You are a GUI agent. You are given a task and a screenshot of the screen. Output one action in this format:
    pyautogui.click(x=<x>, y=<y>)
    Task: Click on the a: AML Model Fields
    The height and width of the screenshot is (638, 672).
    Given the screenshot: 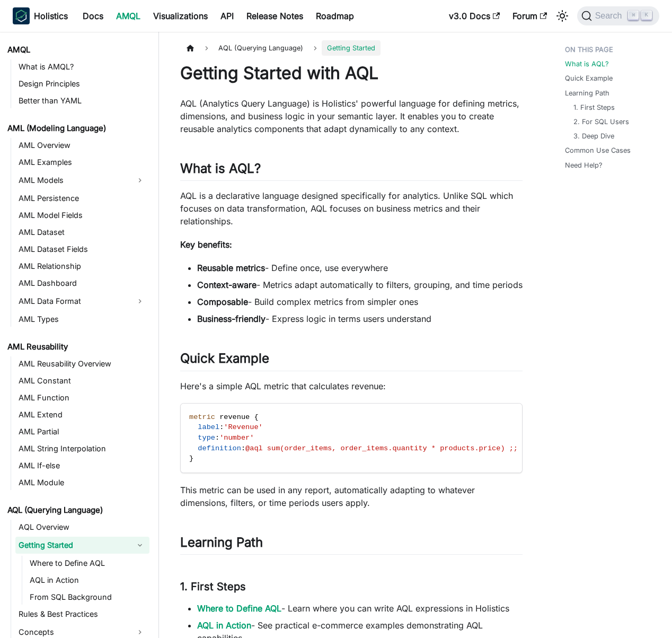 What is the action you would take?
    pyautogui.click(x=82, y=215)
    